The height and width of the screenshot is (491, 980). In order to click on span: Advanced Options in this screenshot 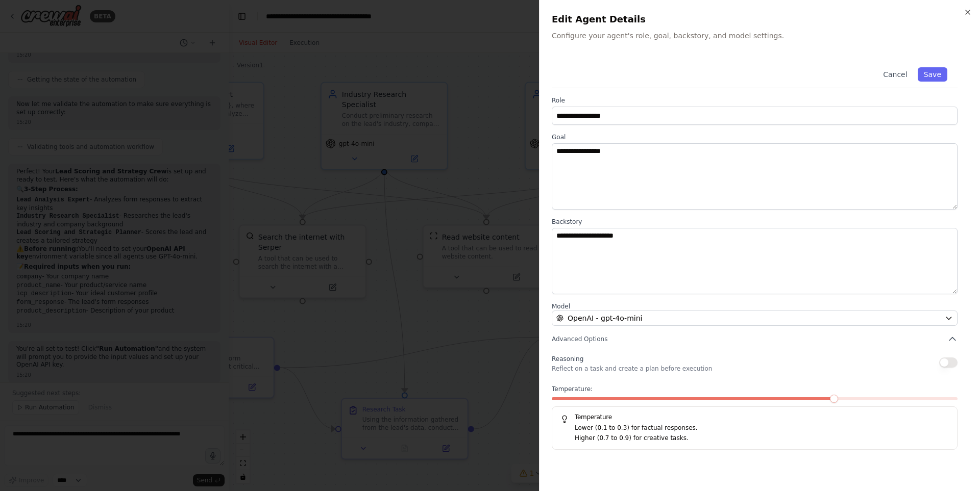, I will do `click(580, 339)`.